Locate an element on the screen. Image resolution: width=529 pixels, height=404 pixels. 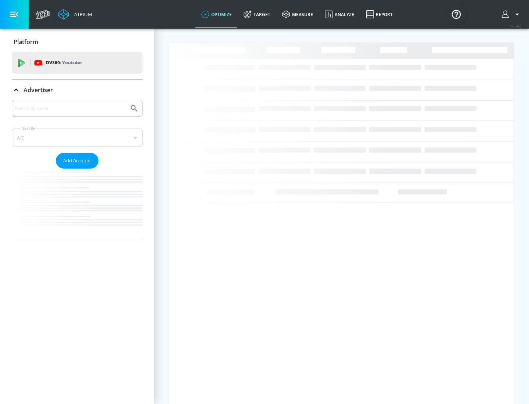
p: Advertiser is located at coordinates (38, 90).